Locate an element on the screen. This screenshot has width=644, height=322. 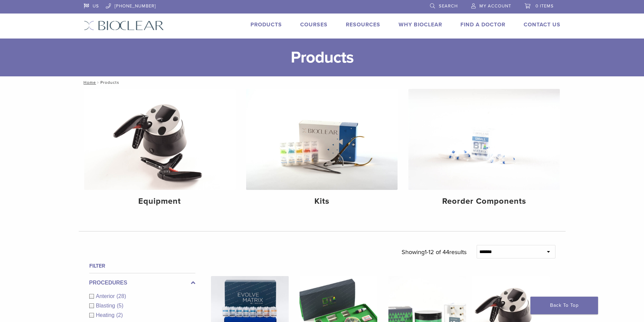
img: Reorder Components is located at coordinates (484, 140).